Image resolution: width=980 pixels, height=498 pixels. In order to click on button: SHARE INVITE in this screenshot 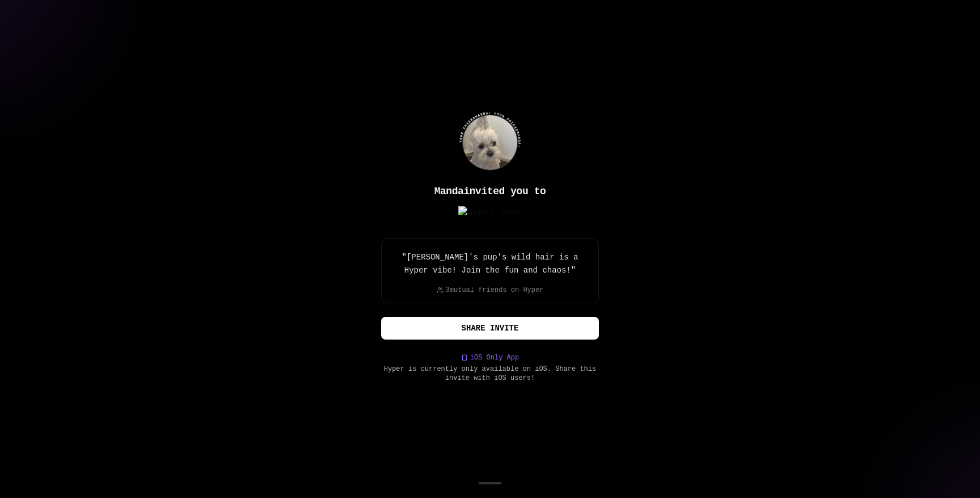, I will do `click(490, 328)`.